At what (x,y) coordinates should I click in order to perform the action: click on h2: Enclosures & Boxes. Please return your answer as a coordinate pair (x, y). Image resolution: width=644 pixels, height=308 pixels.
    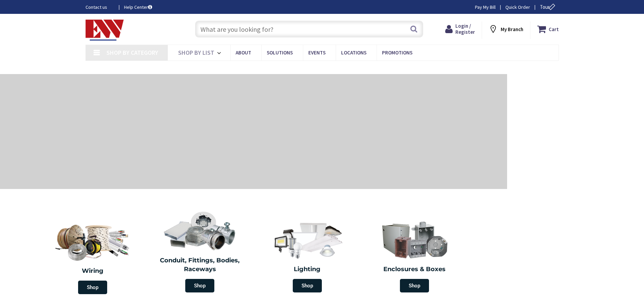
    Looking at the image, I should click on (414, 269).